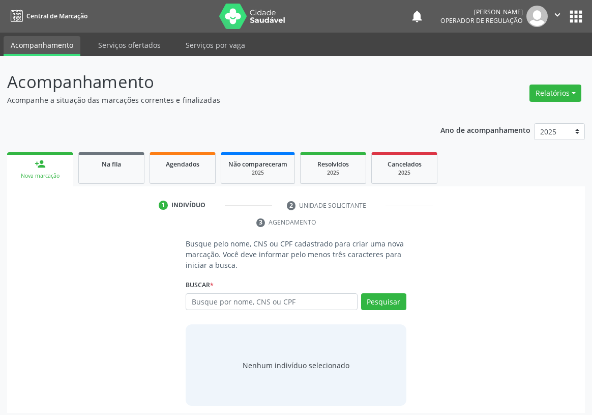 The height and width of the screenshot is (415, 592). What do you see at coordinates (199, 285) in the screenshot?
I see `label: Buscar` at bounding box center [199, 285].